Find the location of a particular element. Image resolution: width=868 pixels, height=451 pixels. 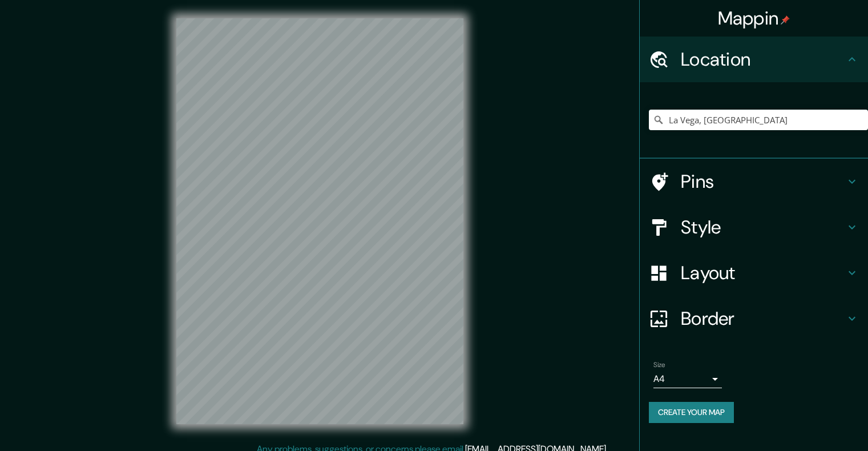

h4: Border is located at coordinates (763, 318).